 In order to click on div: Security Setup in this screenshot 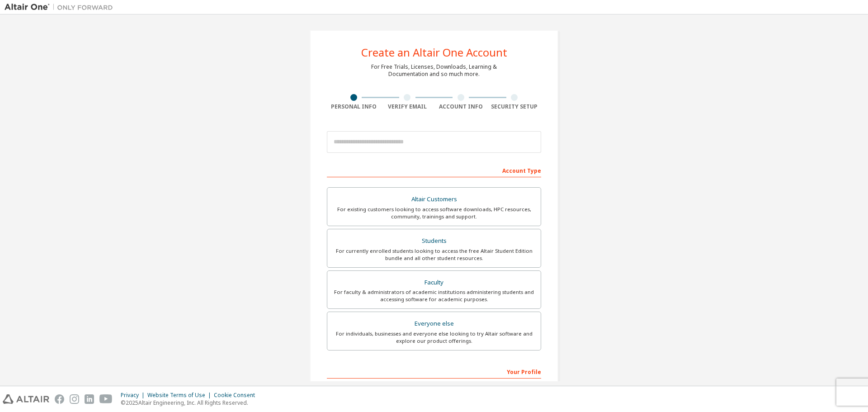, I will do `click(515, 107)`.